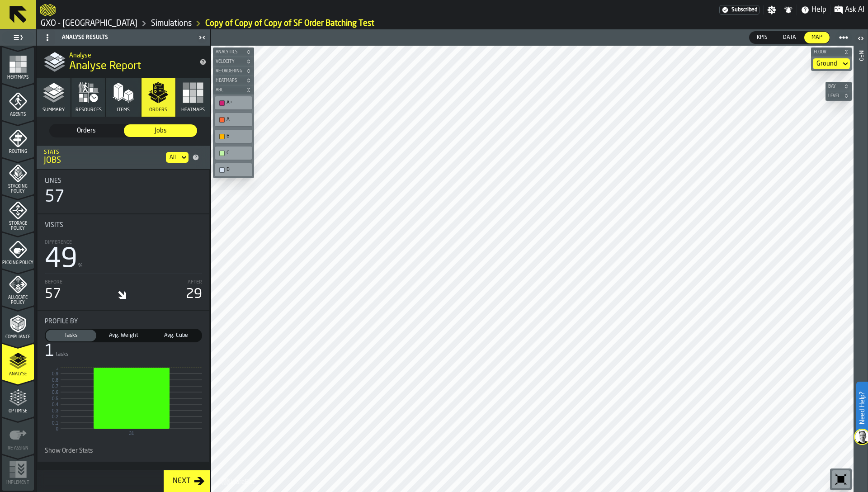 This screenshot has width=868, height=492. I want to click on li: menu Heatmaps, so click(18, 65).